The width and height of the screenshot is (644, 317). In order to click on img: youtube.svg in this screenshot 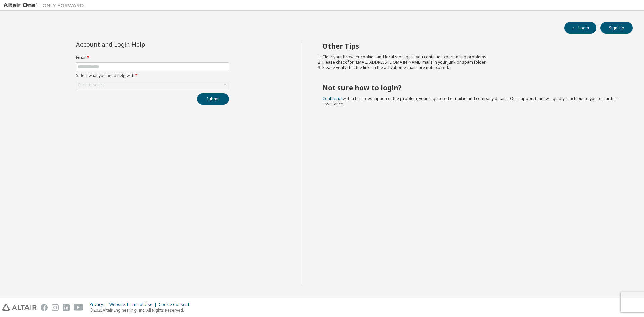, I will do `click(79, 307)`.